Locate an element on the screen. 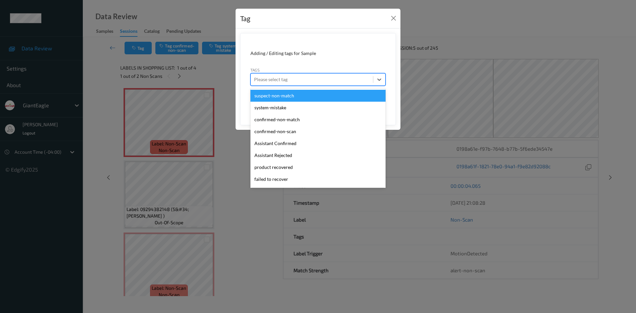 The height and width of the screenshot is (313, 636). div: confirmed-non-match is located at coordinates (318, 120).